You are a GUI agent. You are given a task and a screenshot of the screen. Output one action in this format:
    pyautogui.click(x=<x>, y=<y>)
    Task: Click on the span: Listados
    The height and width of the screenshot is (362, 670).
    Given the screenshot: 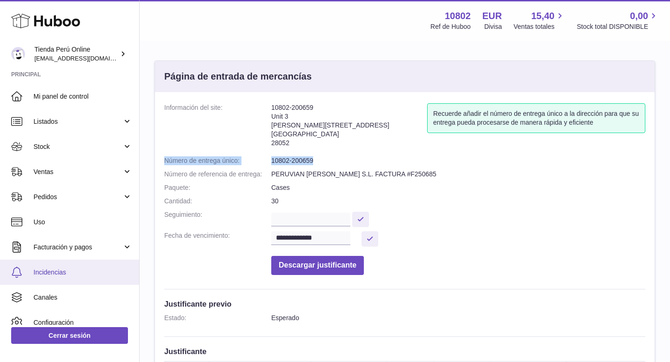 What is the action you would take?
    pyautogui.click(x=78, y=121)
    